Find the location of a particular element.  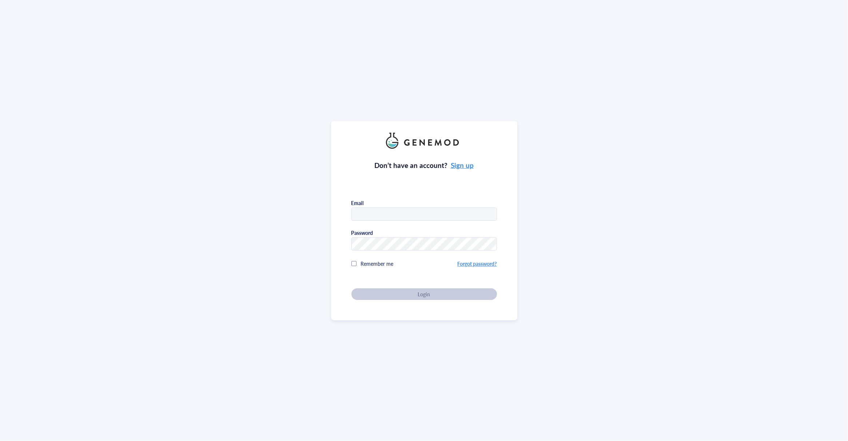

a: Sign up is located at coordinates (462, 165).